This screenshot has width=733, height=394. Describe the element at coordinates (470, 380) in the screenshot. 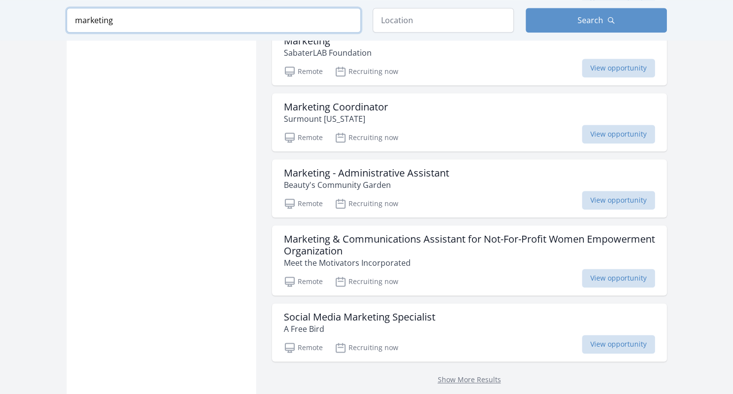

I see `a: Show More Results` at that location.